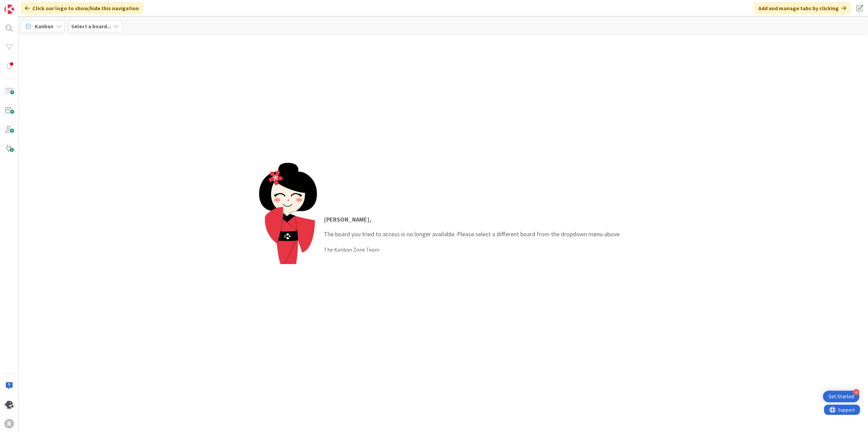 This screenshot has height=433, width=868. What do you see at coordinates (91, 27) in the screenshot?
I see `b: Select a board...` at bounding box center [91, 27].